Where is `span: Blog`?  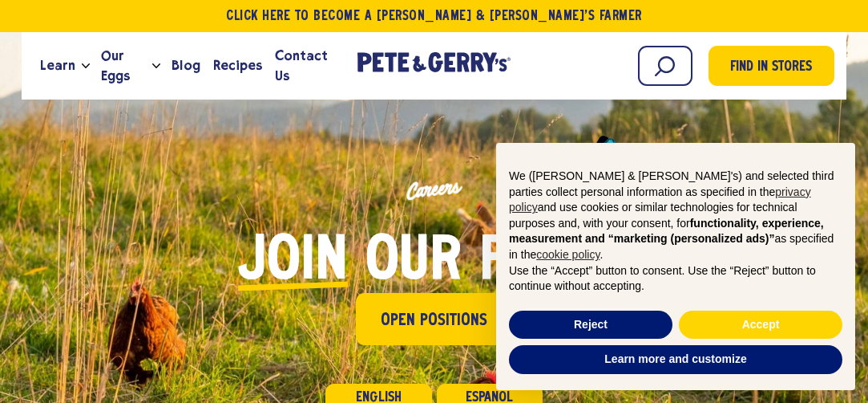 span: Blog is located at coordinates (185, 65).